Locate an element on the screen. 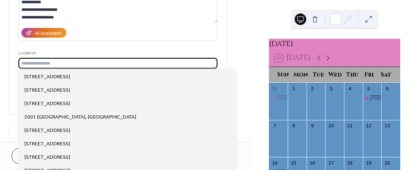 This screenshot has height=170, width=418. div: 15 is located at coordinates (293, 163).